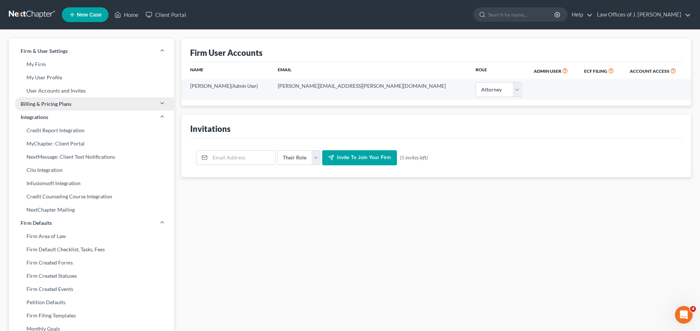 Image resolution: width=700 pixels, height=331 pixels. What do you see at coordinates (89, 15) in the screenshot?
I see `span: New Case` at bounding box center [89, 15].